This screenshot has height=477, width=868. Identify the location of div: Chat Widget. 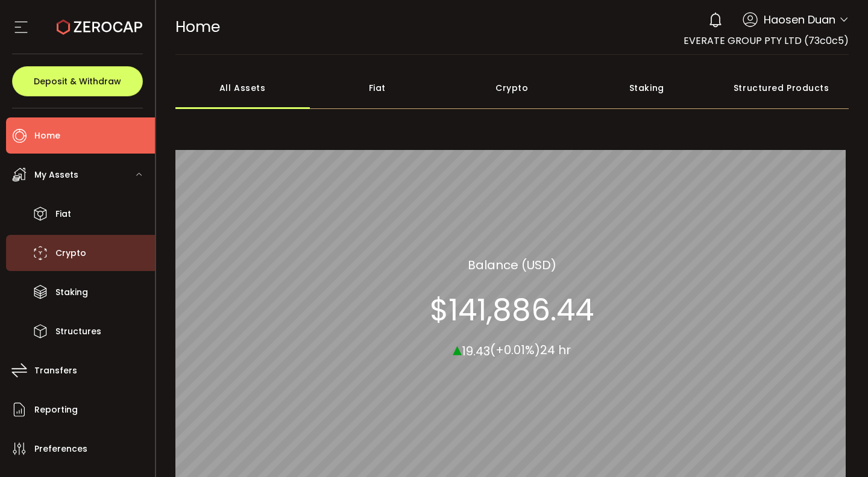
(796, 412).